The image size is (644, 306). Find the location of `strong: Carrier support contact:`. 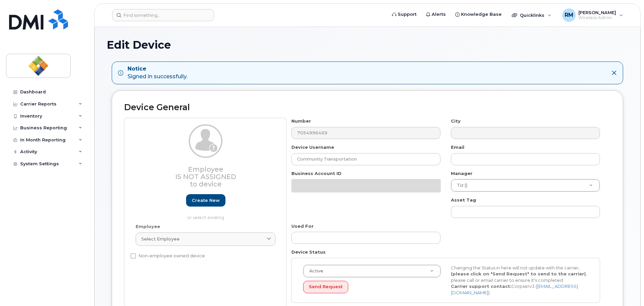

strong: Carrier support contact: is located at coordinates (481, 286).